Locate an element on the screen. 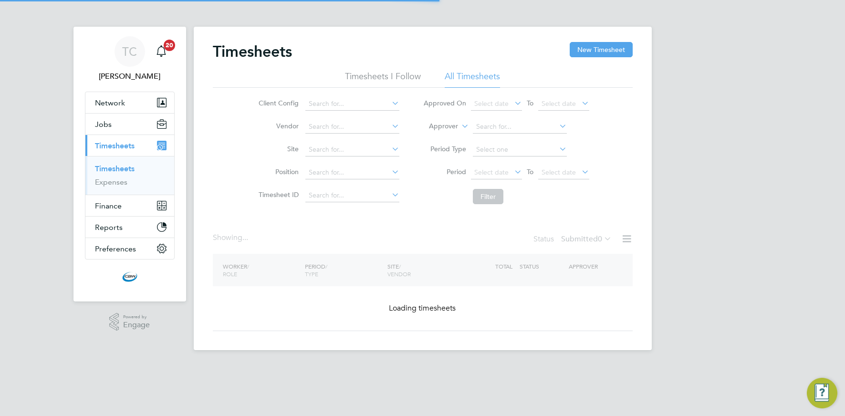  div: Status is located at coordinates (573, 239).